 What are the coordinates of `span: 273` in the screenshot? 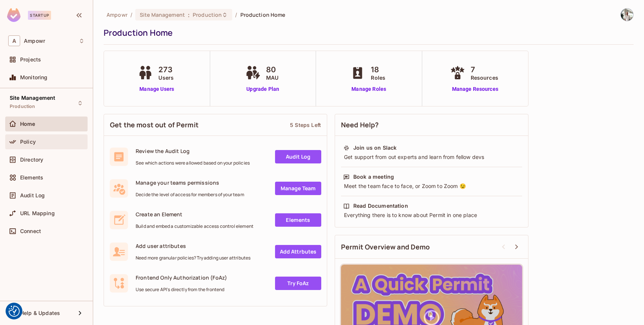 It's located at (166, 70).